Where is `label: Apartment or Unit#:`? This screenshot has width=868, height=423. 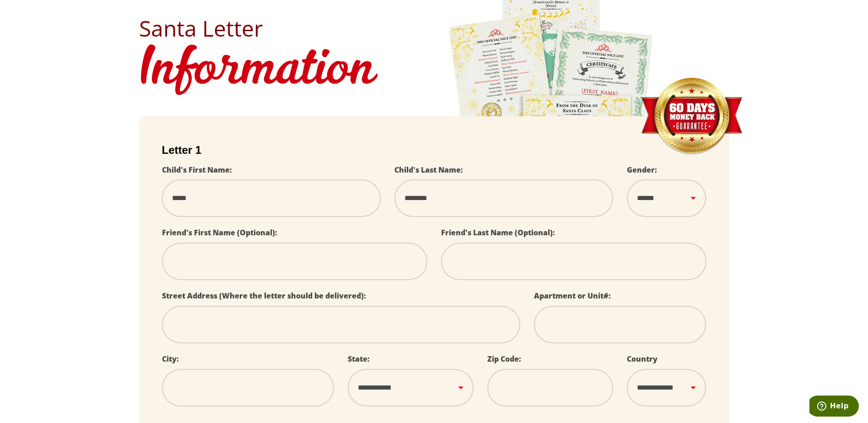 label: Apartment or Unit#: is located at coordinates (572, 296).